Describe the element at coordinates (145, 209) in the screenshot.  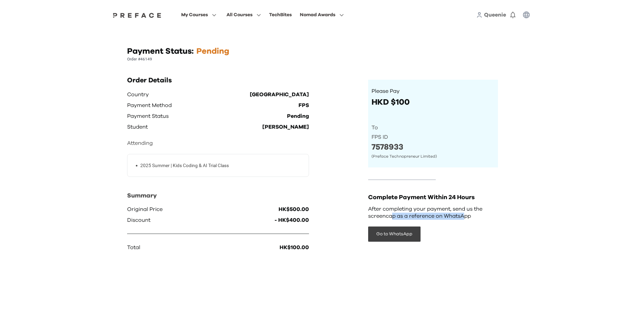
I see `p: Original Price` at that location.